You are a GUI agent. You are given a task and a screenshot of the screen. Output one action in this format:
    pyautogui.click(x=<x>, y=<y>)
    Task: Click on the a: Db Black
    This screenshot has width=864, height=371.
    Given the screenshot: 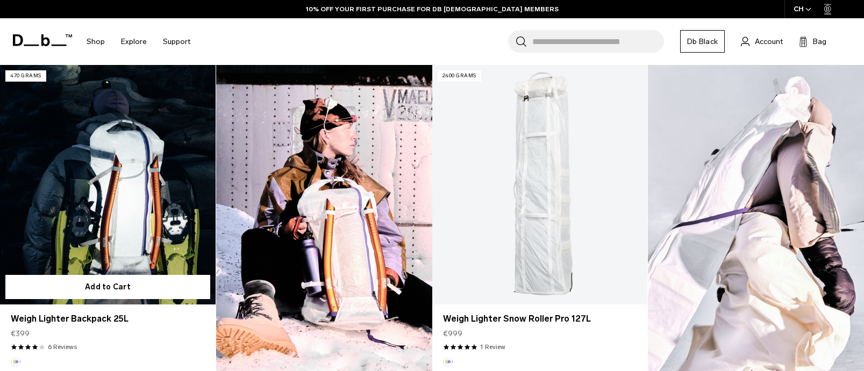 What is the action you would take?
    pyautogui.click(x=702, y=41)
    